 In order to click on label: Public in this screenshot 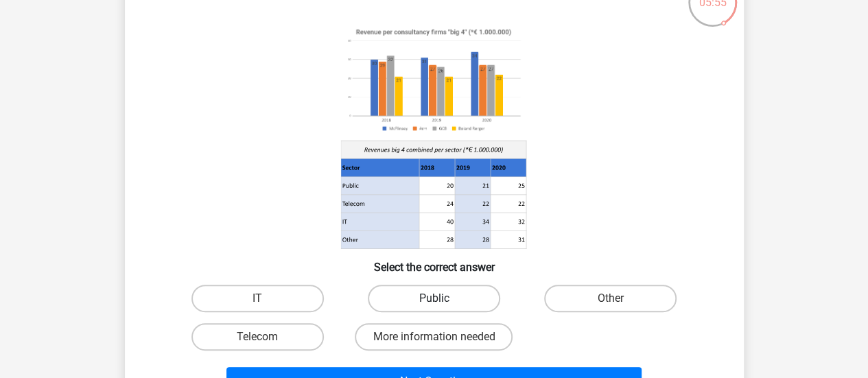, I will do `click(433, 298)`.